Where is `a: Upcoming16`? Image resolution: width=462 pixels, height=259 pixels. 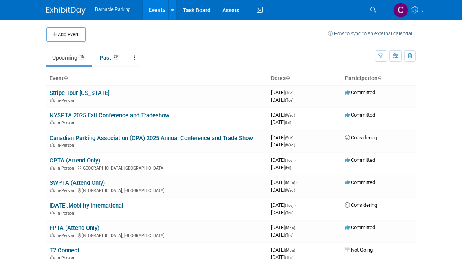
a: Upcoming16 is located at coordinates (69, 58).